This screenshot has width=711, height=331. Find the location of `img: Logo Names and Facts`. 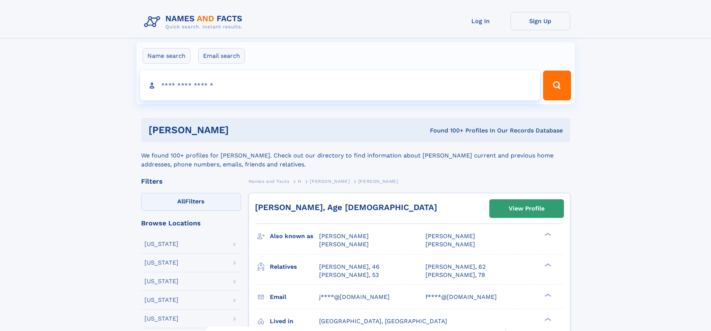

img: Logo Names and Facts is located at coordinates (195, 22).